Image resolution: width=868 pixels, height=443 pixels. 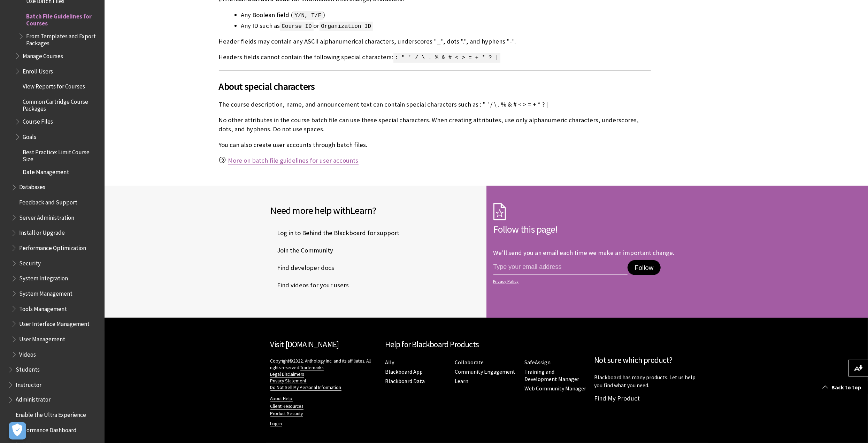 What do you see at coordinates (32, 187) in the screenshot?
I see `span: Databases` at bounding box center [32, 187].